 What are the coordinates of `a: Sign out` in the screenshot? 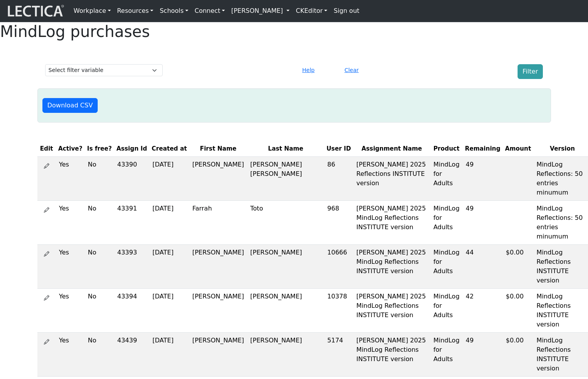 It's located at (346, 11).